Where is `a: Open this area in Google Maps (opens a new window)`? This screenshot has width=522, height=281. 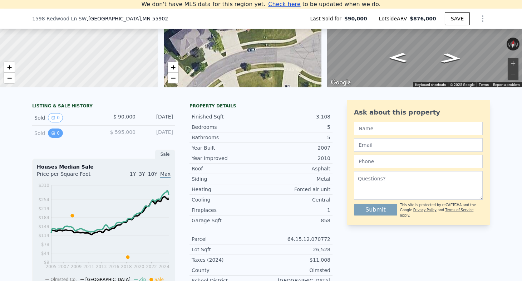
a: Open this area in Google Maps (opens a new window) is located at coordinates (341, 83).